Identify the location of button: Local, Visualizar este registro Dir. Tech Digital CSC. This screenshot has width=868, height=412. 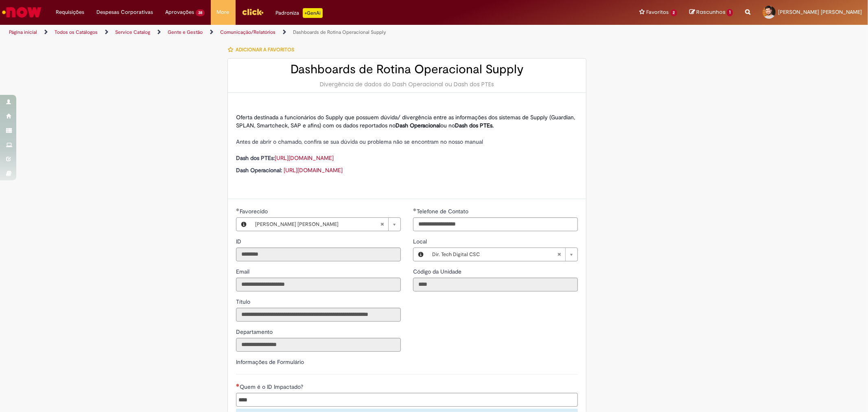
(421, 255).